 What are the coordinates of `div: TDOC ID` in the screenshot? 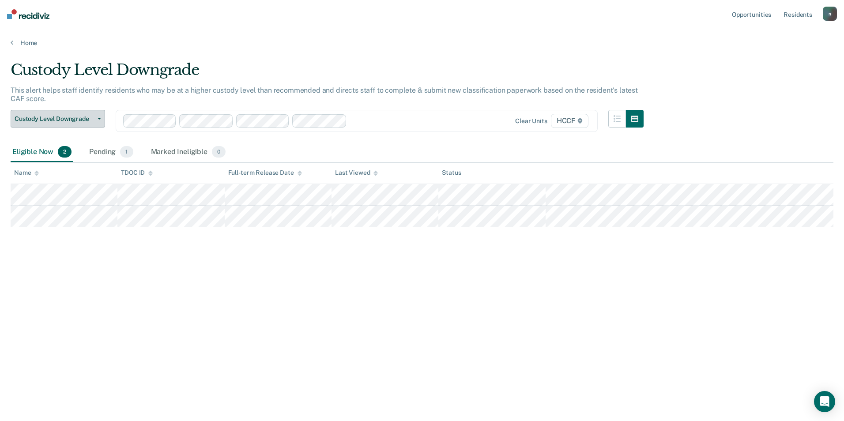 It's located at (137, 173).